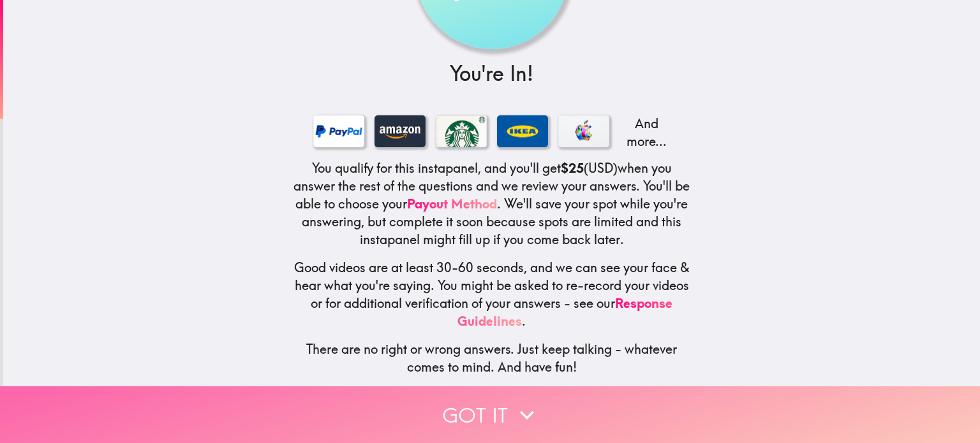 The height and width of the screenshot is (443, 980). Describe the element at coordinates (492, 294) in the screenshot. I see `h5: Good videos are at least 30-60 seconds, and we can see your face & hear what you're saying. You m...` at that location.